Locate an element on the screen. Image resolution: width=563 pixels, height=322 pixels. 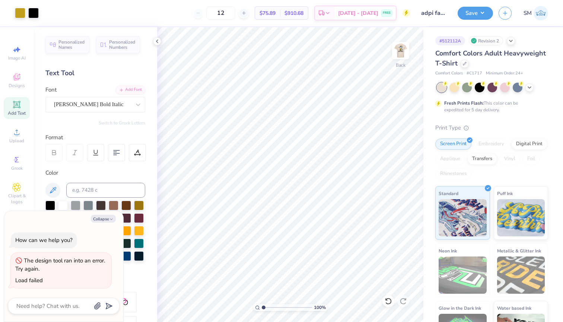
div: Add Font is located at coordinates (130, 90).